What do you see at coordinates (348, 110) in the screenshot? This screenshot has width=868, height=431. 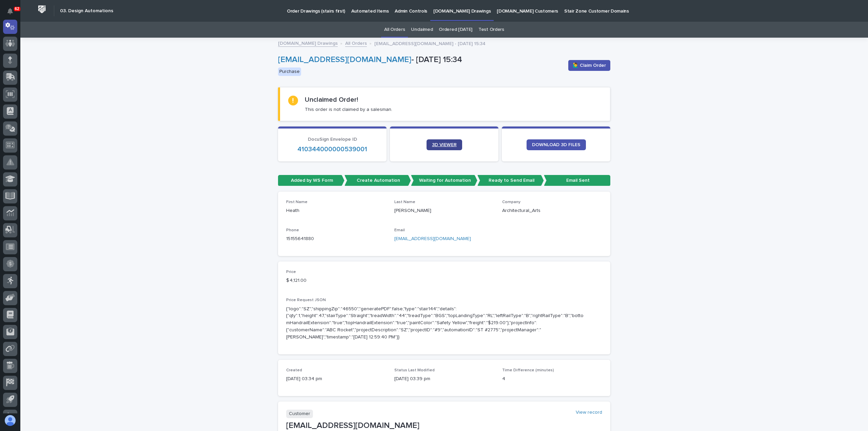 I see `p: This order is not claimed by a salesman.` at bounding box center [348, 110].